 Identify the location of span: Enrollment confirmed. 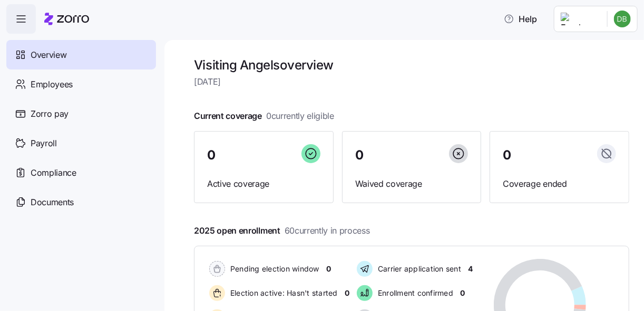
(414, 293).